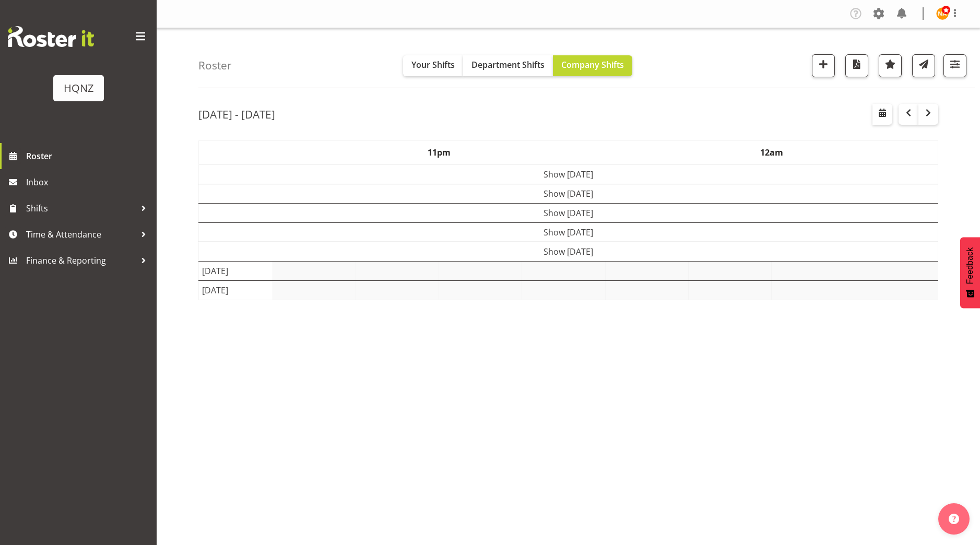 This screenshot has width=980, height=545. I want to click on span: Your Shifts, so click(433, 65).